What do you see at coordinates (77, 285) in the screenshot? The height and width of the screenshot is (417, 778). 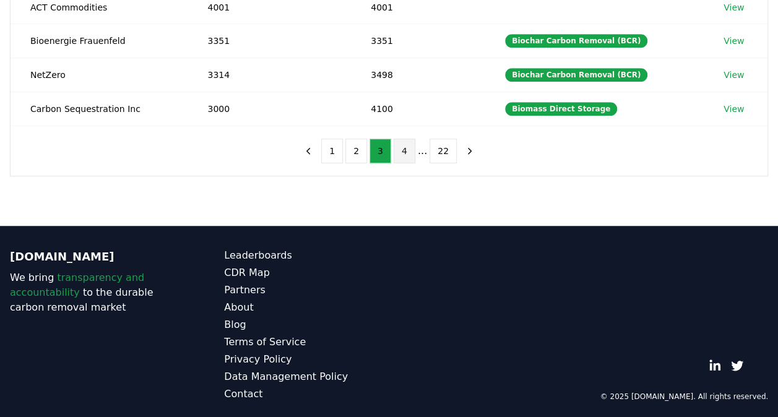 I see `span: transparency and accountability` at bounding box center [77, 285].